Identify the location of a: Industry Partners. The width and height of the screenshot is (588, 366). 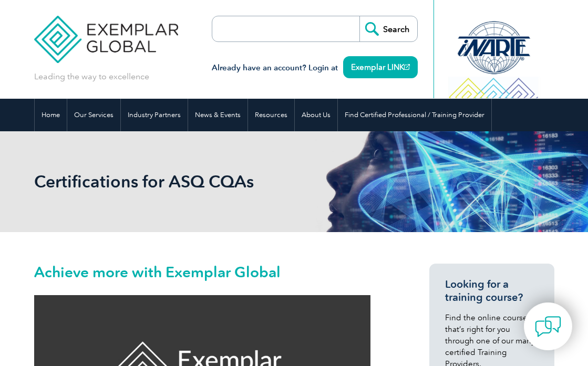
(154, 115).